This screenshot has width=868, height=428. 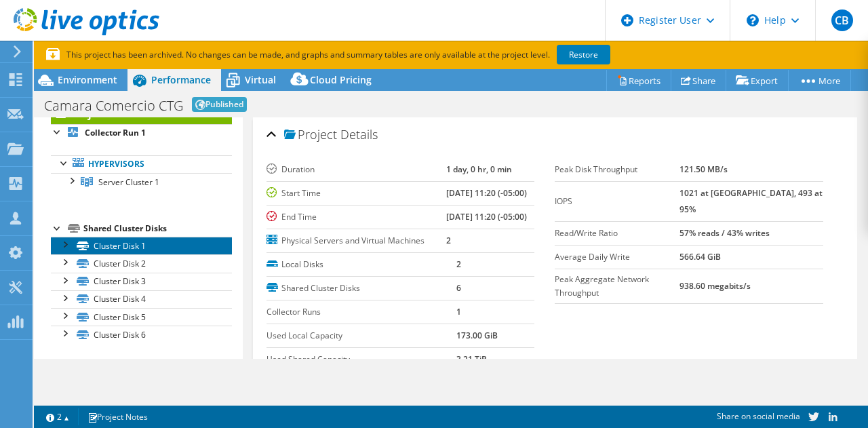 What do you see at coordinates (181, 80) in the screenshot?
I see `span: Performance` at bounding box center [181, 80].